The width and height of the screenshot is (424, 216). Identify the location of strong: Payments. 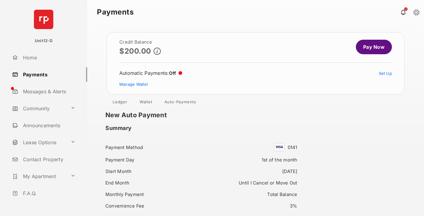
(115, 12).